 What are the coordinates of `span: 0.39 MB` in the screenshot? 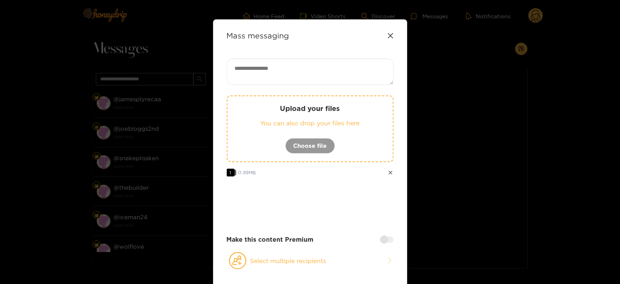 It's located at (247, 172).